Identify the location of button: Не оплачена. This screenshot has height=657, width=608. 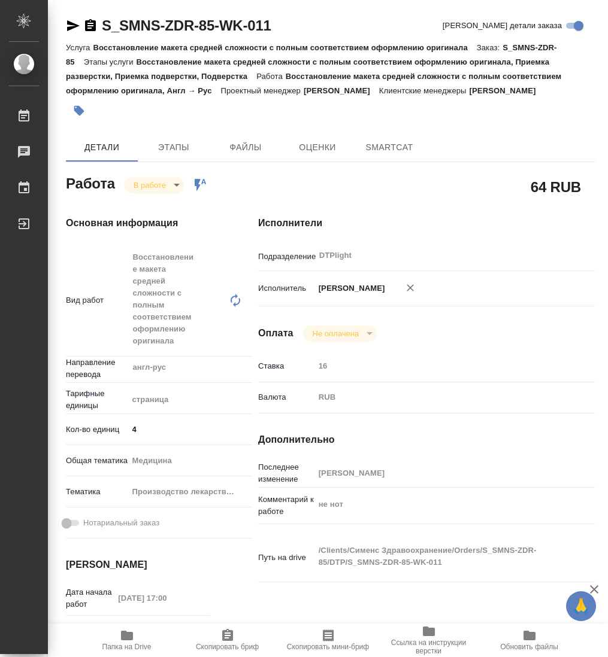
(335, 334).